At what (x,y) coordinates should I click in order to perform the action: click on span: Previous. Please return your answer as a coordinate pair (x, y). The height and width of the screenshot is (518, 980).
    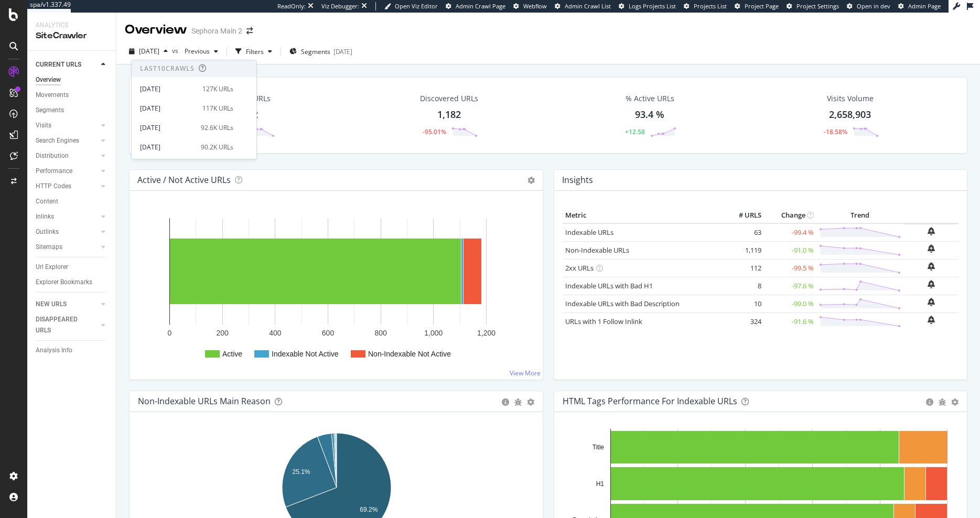
    Looking at the image, I should click on (195, 51).